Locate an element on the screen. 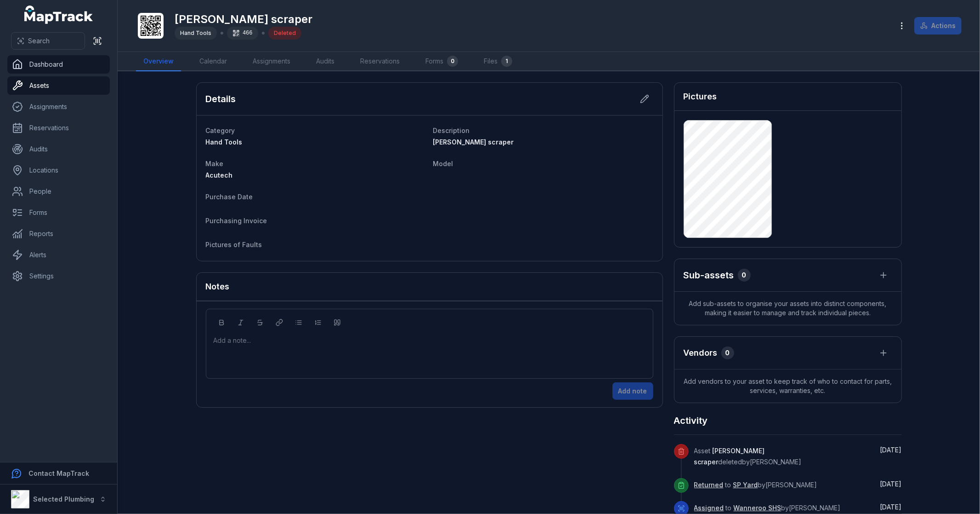 This screenshot has width=980, height=514. div: Deleted is located at coordinates (285, 33).